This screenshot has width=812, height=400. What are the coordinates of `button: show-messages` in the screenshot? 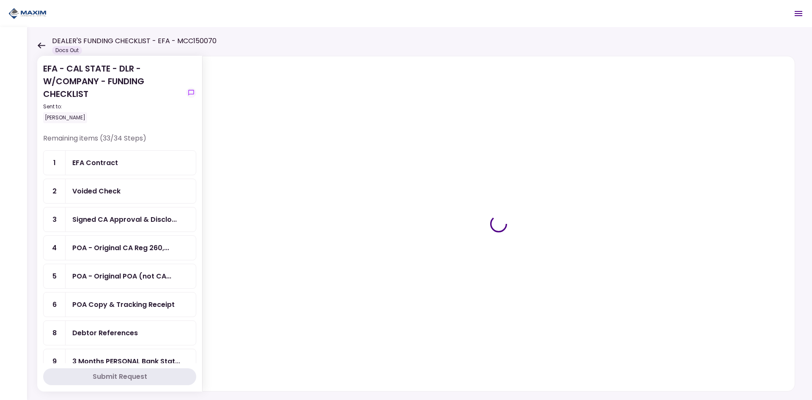 It's located at (191, 93).